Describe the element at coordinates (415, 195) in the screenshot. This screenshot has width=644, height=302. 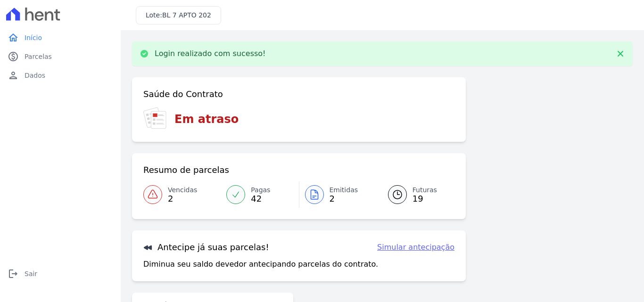
I see `a: Futuras 19` at that location.